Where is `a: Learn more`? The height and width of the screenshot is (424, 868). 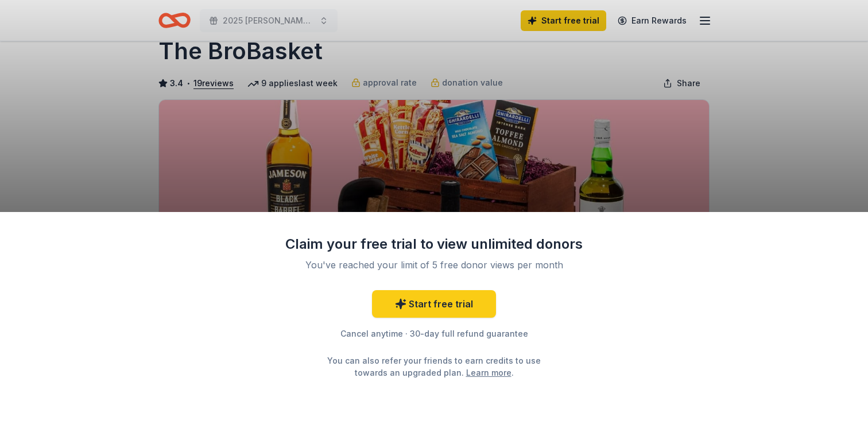
a: Learn more is located at coordinates (488, 372).